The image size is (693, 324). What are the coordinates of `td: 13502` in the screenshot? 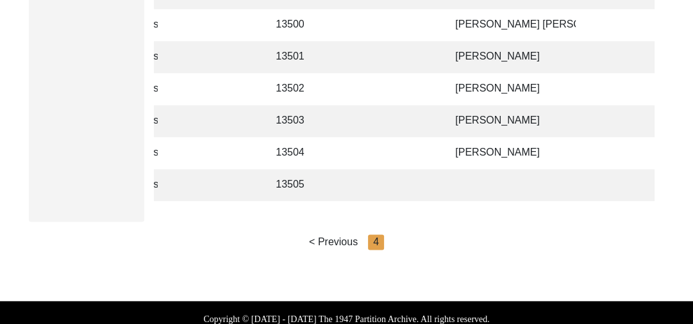 It's located at (294, 89).